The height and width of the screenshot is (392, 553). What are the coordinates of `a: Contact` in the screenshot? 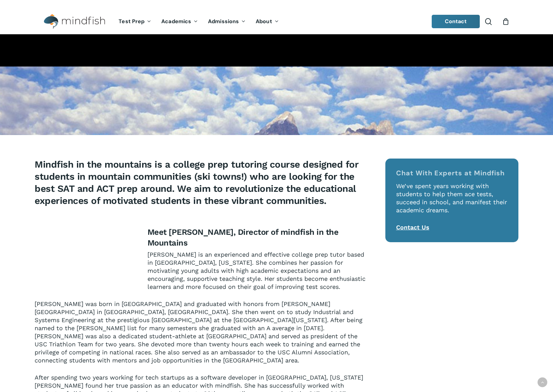 It's located at (456, 21).